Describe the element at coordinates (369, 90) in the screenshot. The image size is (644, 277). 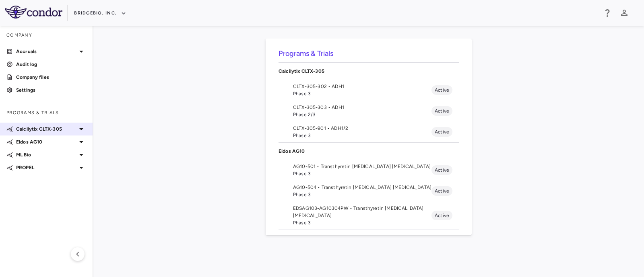
I see `li: CLTX-305-302 • ADH1Phase 3Active` at that location.